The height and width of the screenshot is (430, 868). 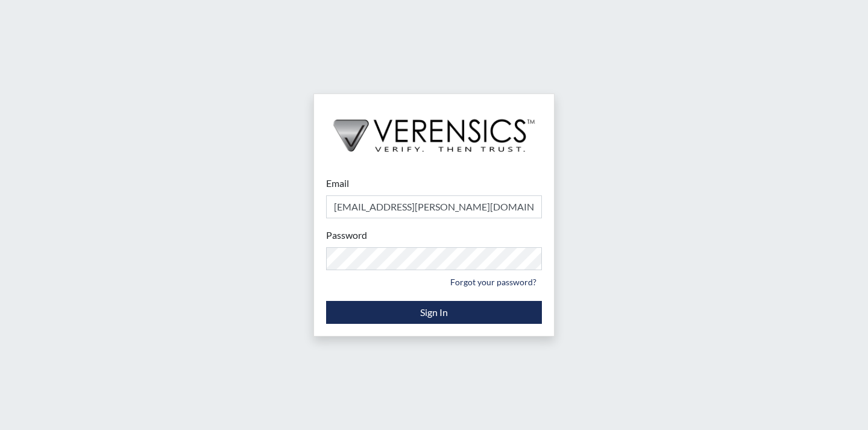 I want to click on label: Password, so click(x=347, y=235).